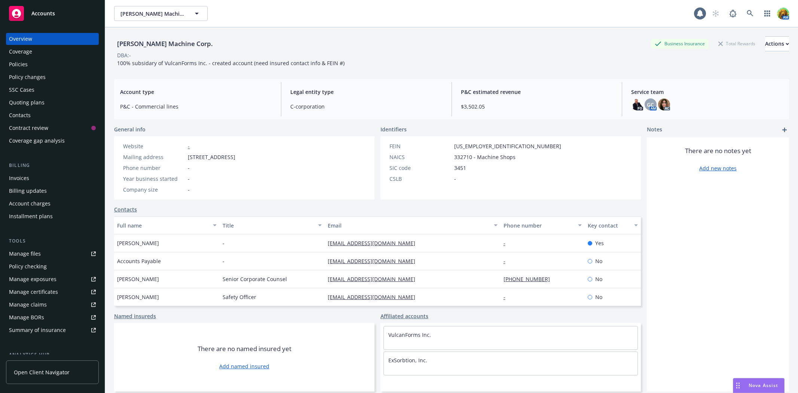 The width and height of the screenshot is (798, 393). Describe the element at coordinates (52, 241) in the screenshot. I see `div: Tools` at that location.